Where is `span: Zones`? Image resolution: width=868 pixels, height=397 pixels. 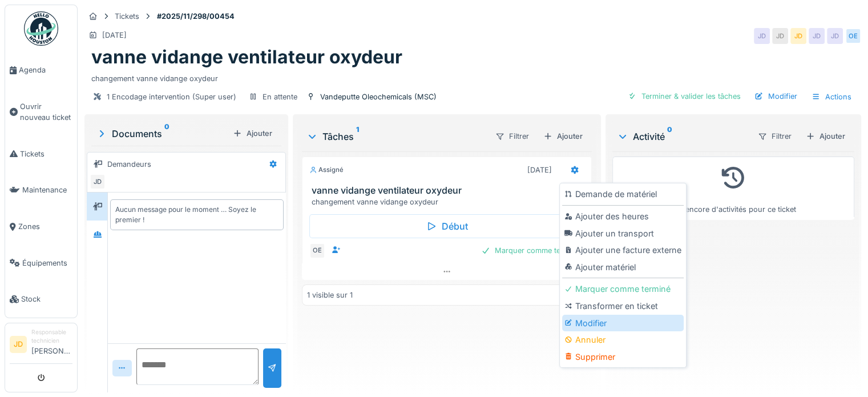 span: Zones is located at coordinates (45, 226).